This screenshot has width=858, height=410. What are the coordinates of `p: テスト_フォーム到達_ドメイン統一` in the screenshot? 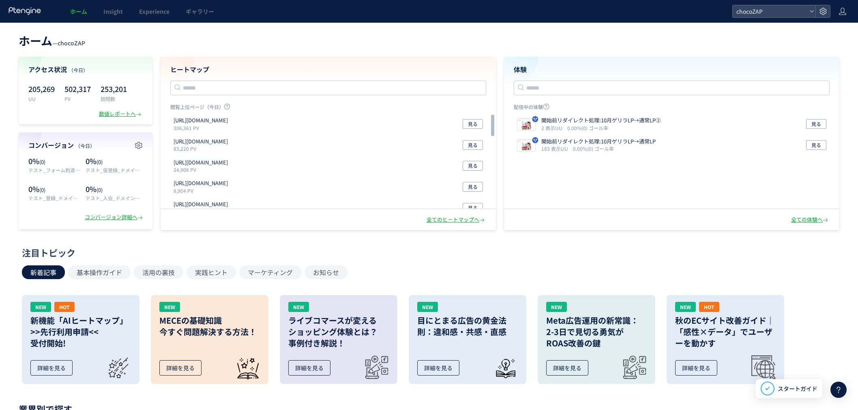 It's located at (55, 170).